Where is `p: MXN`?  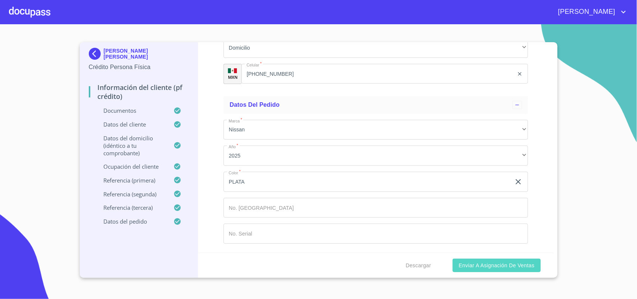
p: MXN is located at coordinates (233, 77).